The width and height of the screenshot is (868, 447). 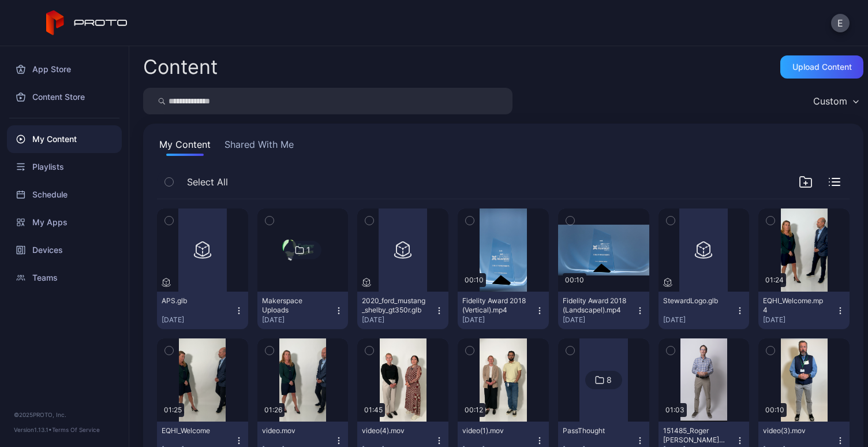 What do you see at coordinates (64, 414) in the screenshot?
I see `div: © 2025 PROTO, Inc.` at bounding box center [64, 414].